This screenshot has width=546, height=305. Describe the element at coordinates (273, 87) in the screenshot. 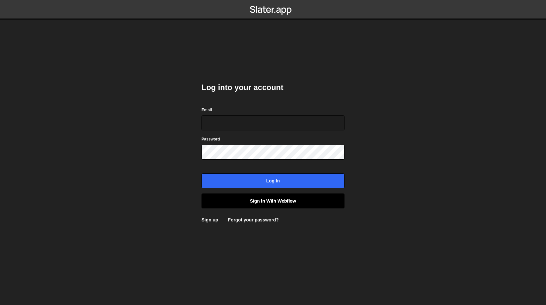

I see `h2: Log into your account` at that location.